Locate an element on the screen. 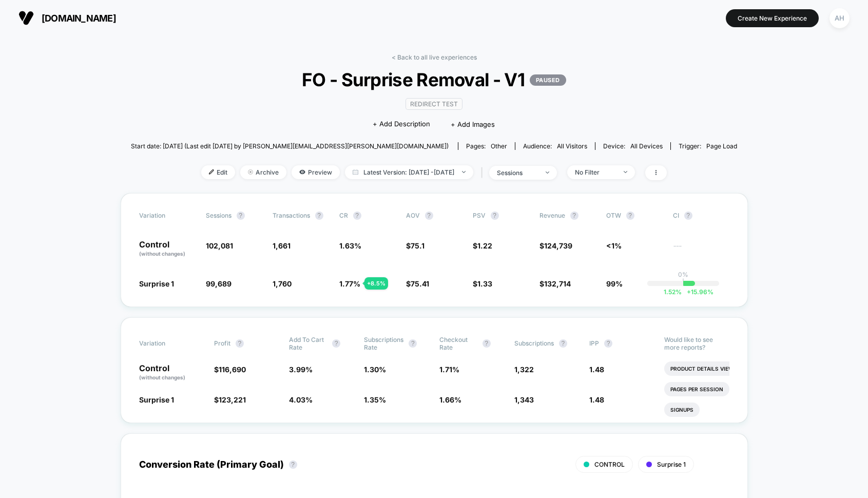  span: 102,081 is located at coordinates (219, 245).